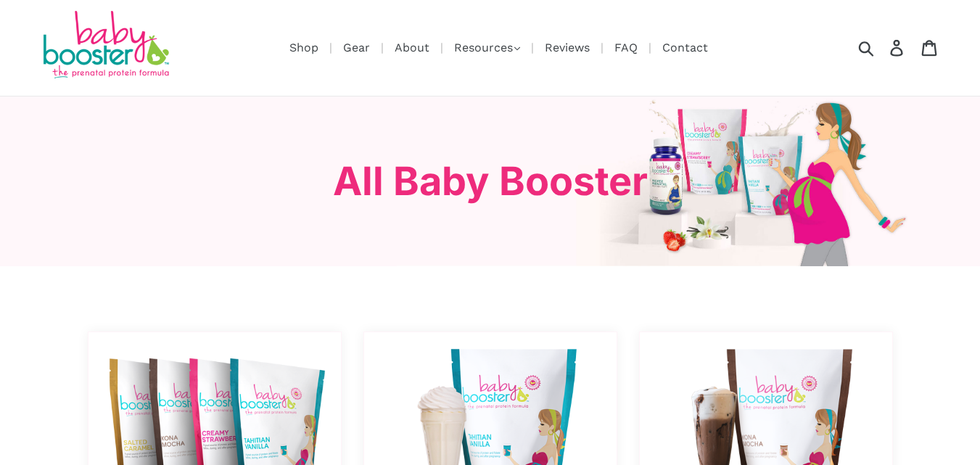  I want to click on a: Reviews, so click(567, 47).